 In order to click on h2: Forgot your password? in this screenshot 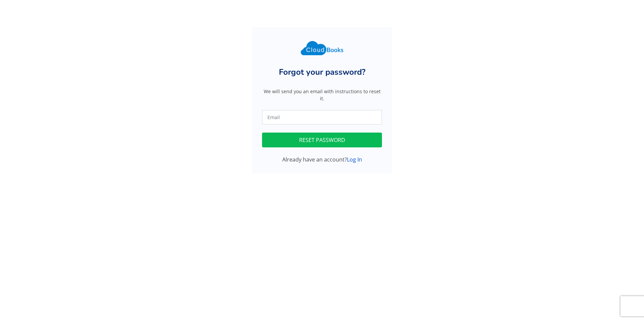, I will do `click(322, 72)`.